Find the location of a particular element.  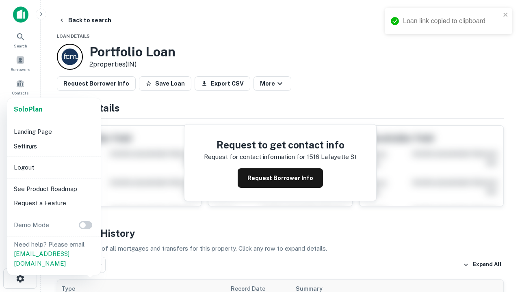

p: Demo Mode is located at coordinates (31, 225).